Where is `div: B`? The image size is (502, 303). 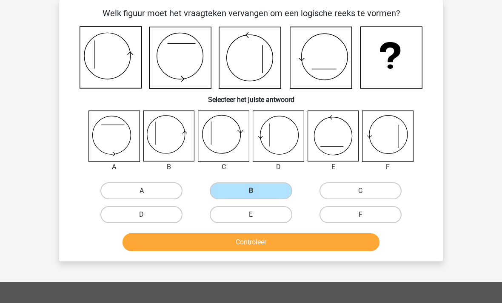
div: B is located at coordinates (169, 167).